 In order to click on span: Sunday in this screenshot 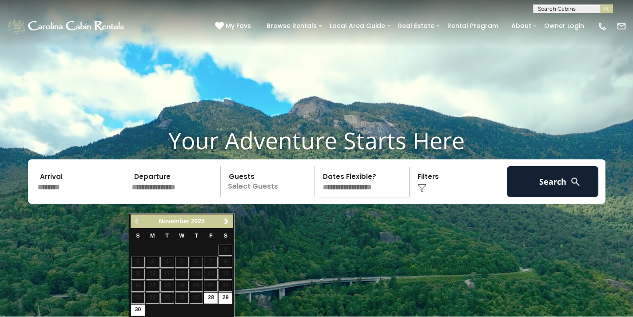, I will do `click(138, 236)`.